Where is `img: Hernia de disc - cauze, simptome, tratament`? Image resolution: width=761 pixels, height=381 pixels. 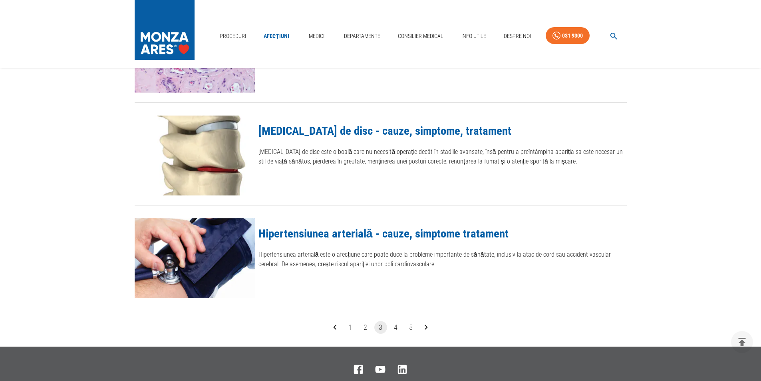 img: Hernia de disc - cauze, simptome, tratament is located at coordinates (195, 155).